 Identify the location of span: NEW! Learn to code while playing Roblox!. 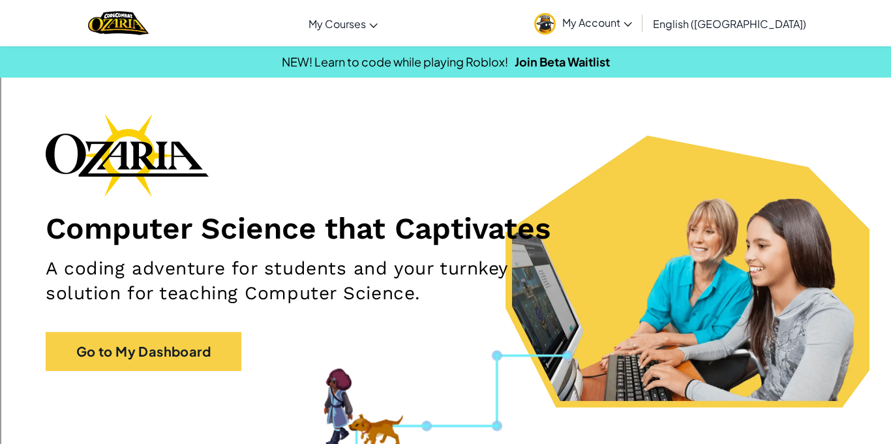
(395, 61).